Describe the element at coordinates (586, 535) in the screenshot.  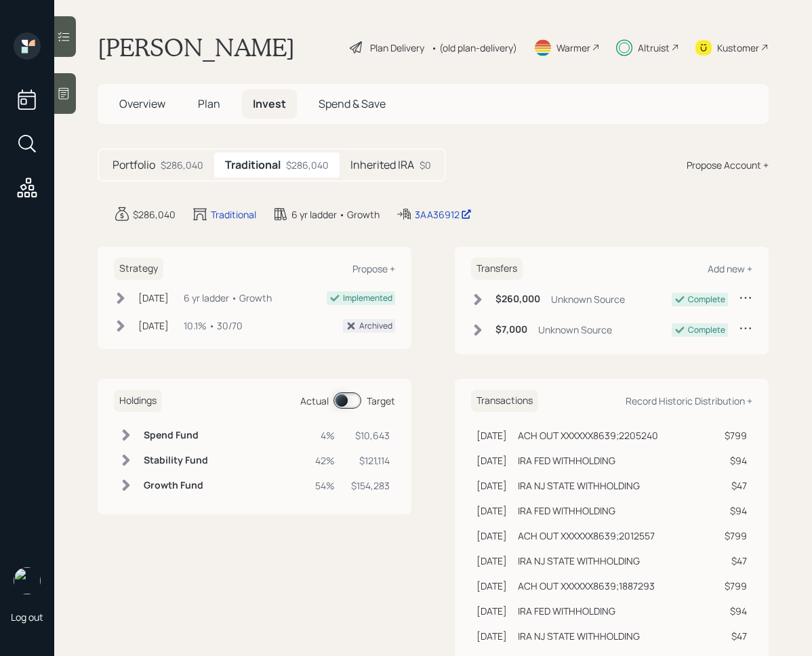
I see `div: ACH OUT XXXXXX8639;2012557` at that location.